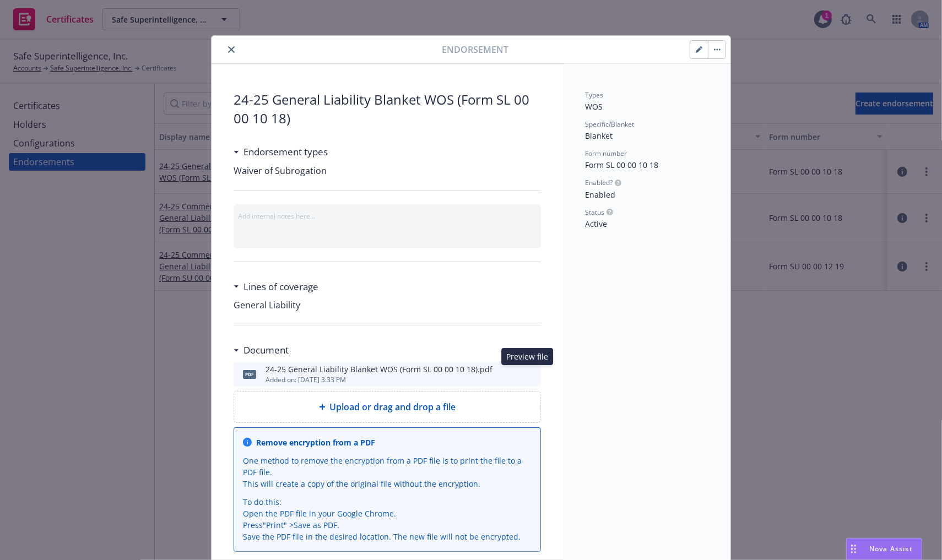  Describe the element at coordinates (599, 182) in the screenshot. I see `span: Enabled?` at that location.